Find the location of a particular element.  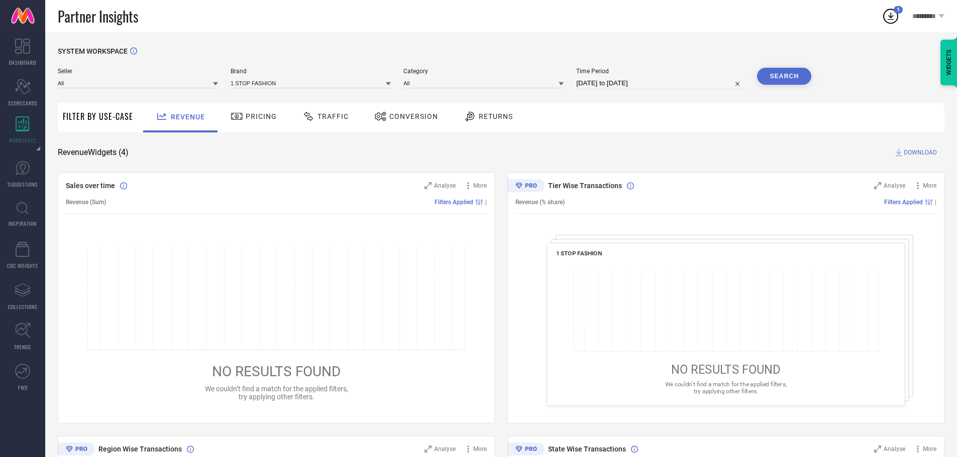

span: Revenue (Sum) is located at coordinates (86, 202).